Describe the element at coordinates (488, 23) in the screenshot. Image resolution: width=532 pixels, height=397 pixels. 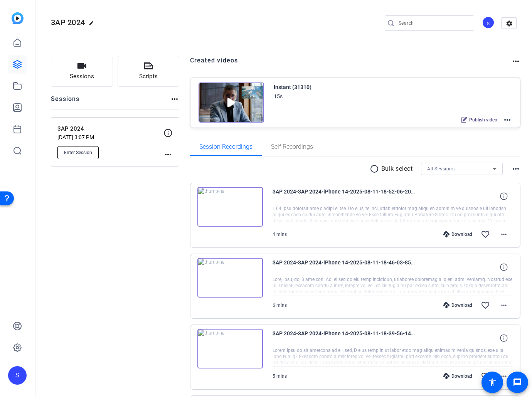
I see `ngx-avatar: studiothread` at that location.